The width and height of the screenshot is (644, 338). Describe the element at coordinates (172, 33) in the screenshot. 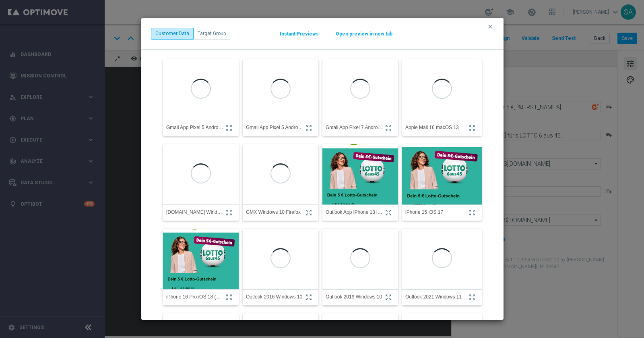

I see `button: Customer Data` at that location.